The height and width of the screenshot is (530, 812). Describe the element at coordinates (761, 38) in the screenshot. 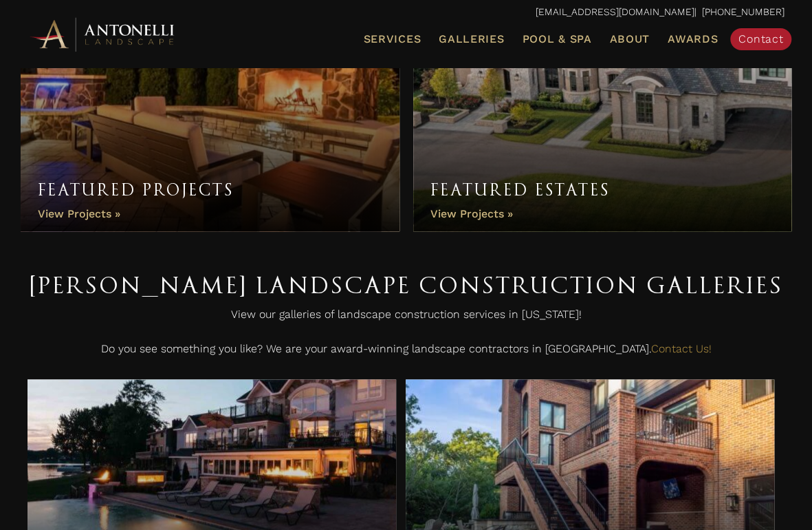

I see `span: Contact` at that location.